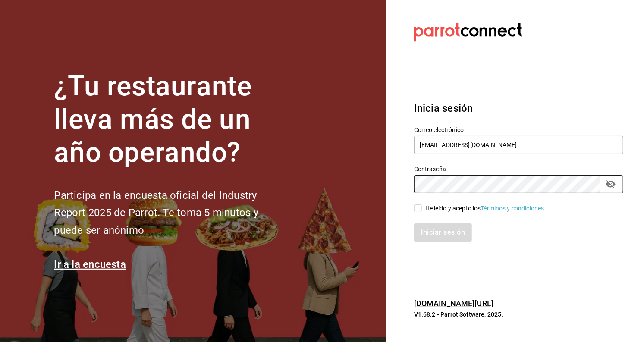  I want to click on label: Correo electrónico, so click(518, 130).